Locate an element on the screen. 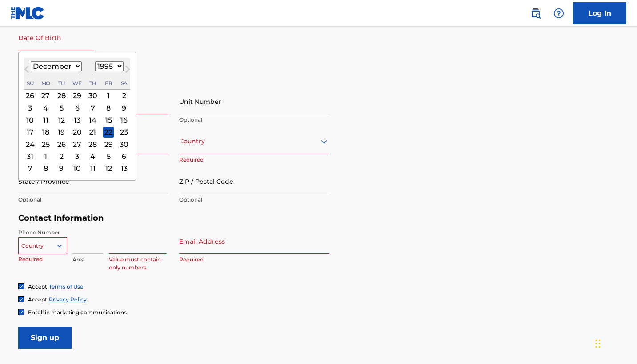 This screenshot has height=364, width=637. div: Choose Tuesday, November 28th, 1995 is located at coordinates (61, 96).